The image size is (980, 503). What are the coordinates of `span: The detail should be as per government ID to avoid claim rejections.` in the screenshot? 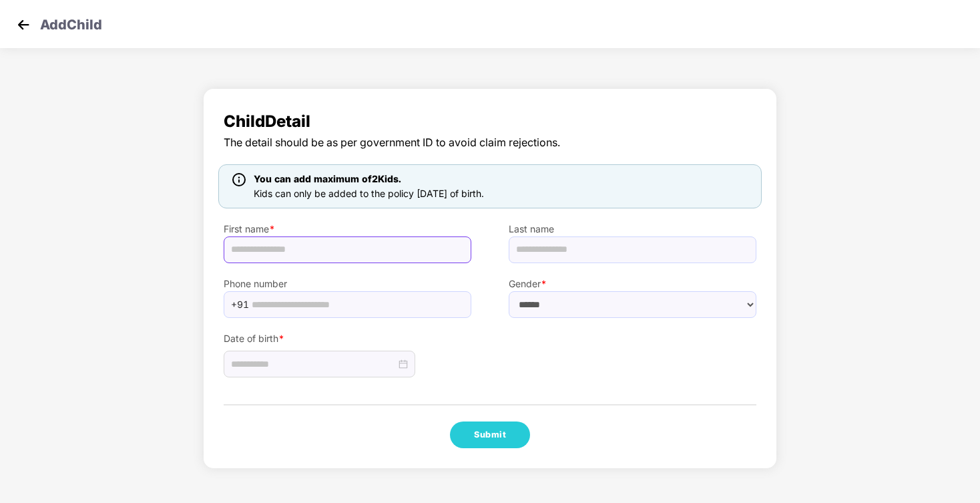 It's located at (490, 143).